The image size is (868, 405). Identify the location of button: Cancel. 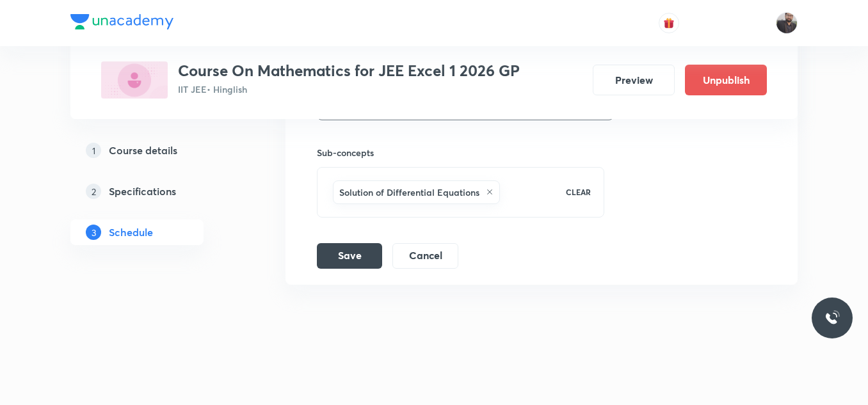
(425, 256).